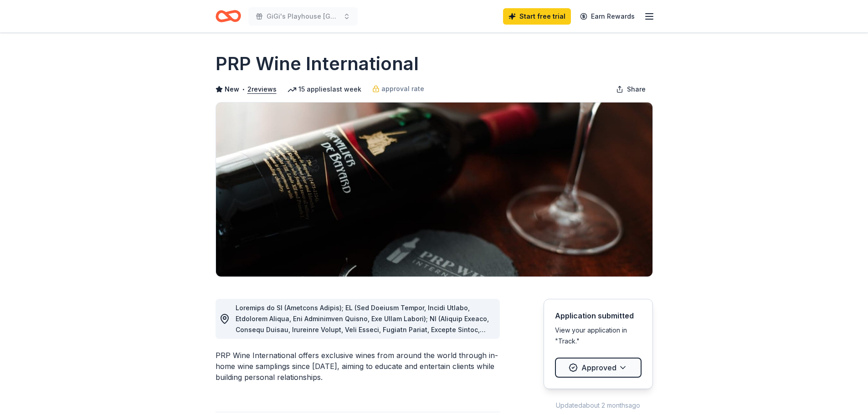 This screenshot has height=415, width=868. I want to click on button: 2reviews, so click(262, 89).